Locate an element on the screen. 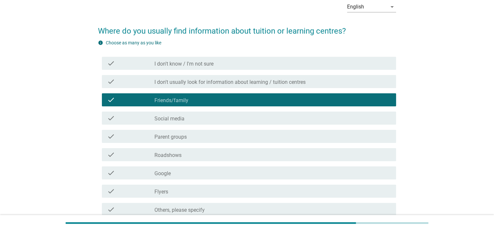  label: I don't know / I'm not sure is located at coordinates (184, 64).